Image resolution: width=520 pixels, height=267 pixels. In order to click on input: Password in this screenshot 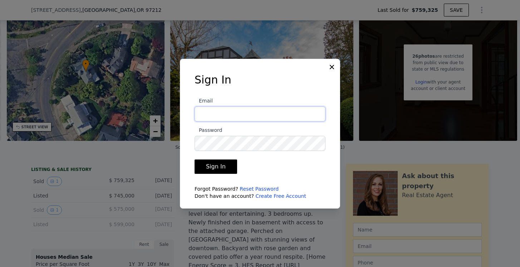, I will do `click(260, 143)`.